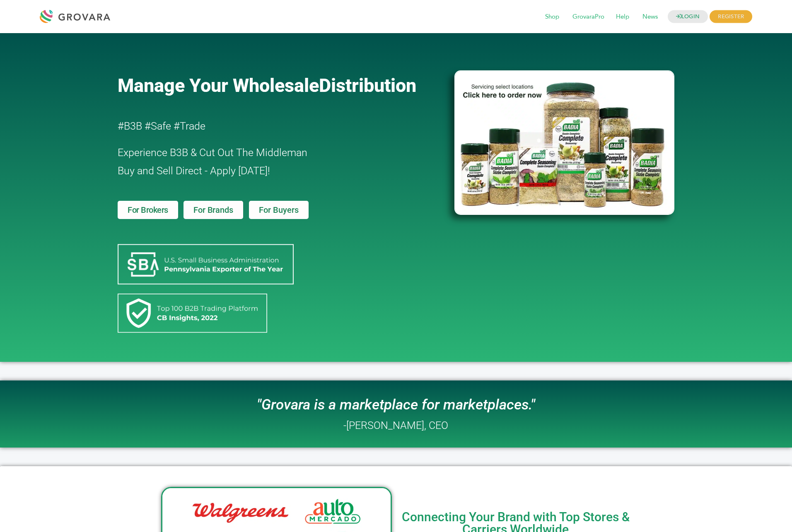 Image resolution: width=792 pixels, height=532 pixels. I want to click on a: GrovaraPro, so click(588, 17).